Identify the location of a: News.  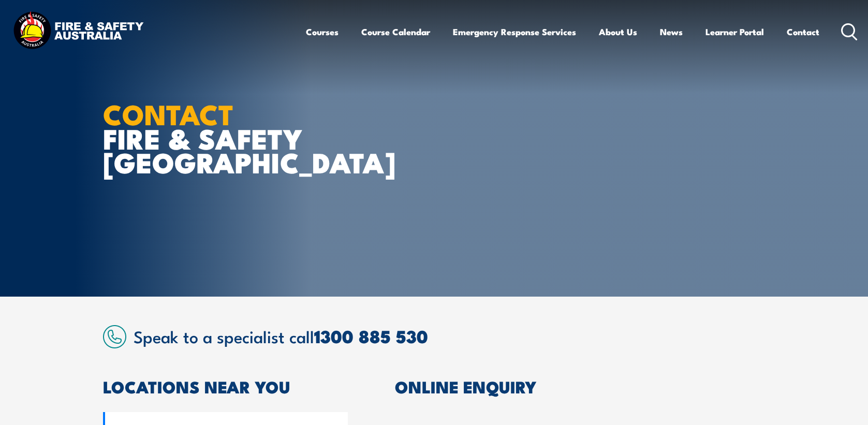
(671, 32).